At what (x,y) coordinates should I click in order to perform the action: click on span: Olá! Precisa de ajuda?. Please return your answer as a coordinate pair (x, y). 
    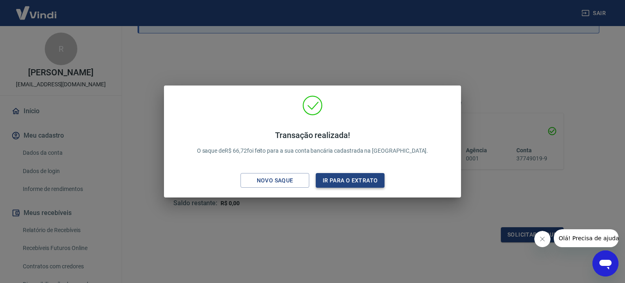
    Looking at the image, I should click on (37, 9).